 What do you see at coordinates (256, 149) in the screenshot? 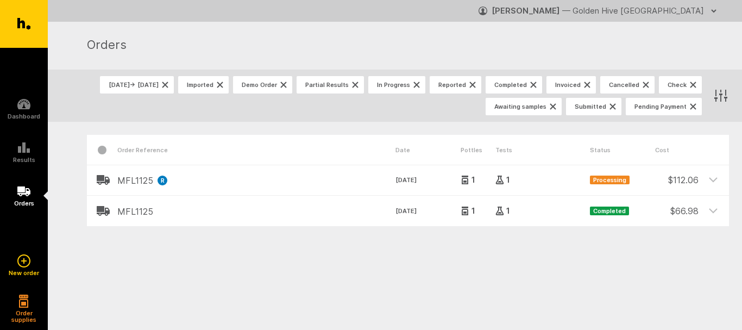
I see `div: Order Reference` at bounding box center [256, 149].